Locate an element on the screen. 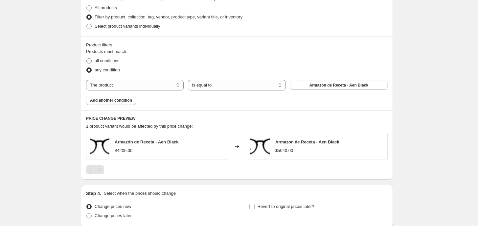 This screenshot has width=478, height=226. button: Add another condition is located at coordinates (111, 100).